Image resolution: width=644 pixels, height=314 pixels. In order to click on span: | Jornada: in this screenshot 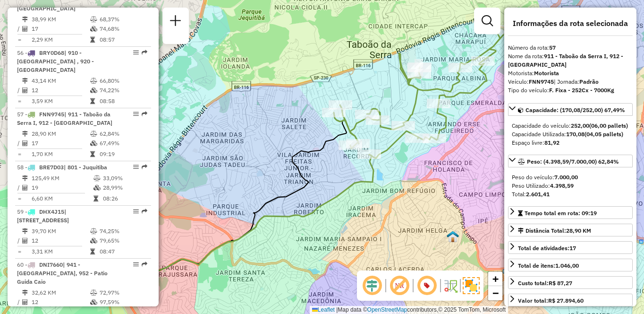, I will do `click(576, 81)`.